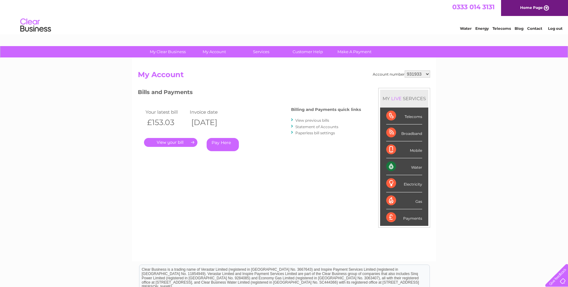 This screenshot has height=287, width=568. I want to click on a: Contact, so click(534, 28).